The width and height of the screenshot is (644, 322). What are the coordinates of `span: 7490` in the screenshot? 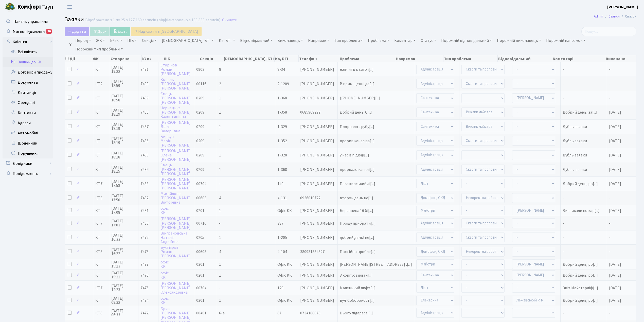 It's located at (144, 84).